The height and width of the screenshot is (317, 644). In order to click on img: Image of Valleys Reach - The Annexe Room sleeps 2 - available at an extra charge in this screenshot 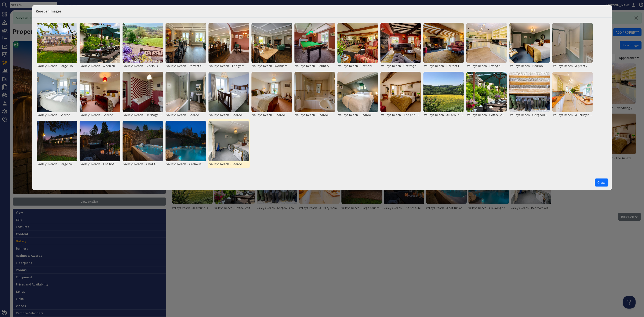, I will do `click(401, 92)`.